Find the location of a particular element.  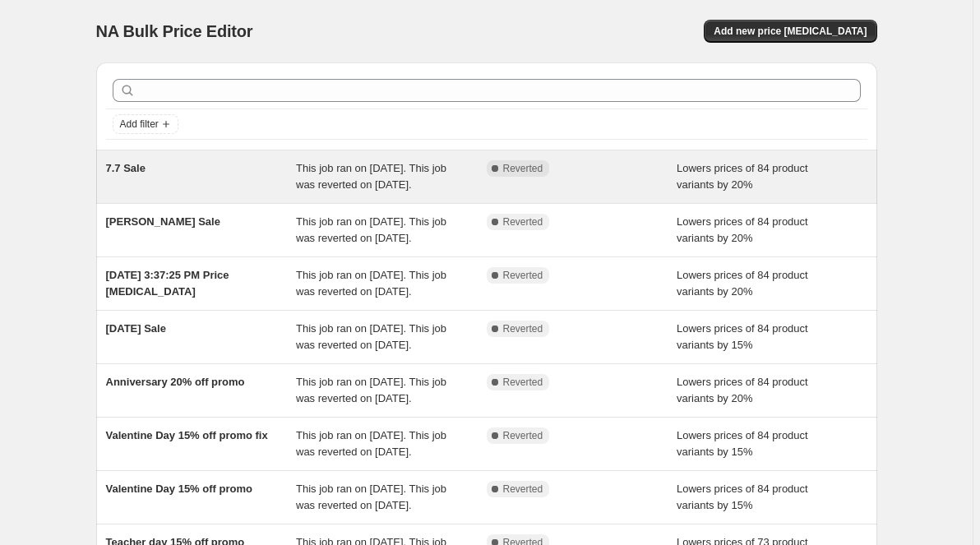

span: NA Bulk Price Editor is located at coordinates (174, 31).